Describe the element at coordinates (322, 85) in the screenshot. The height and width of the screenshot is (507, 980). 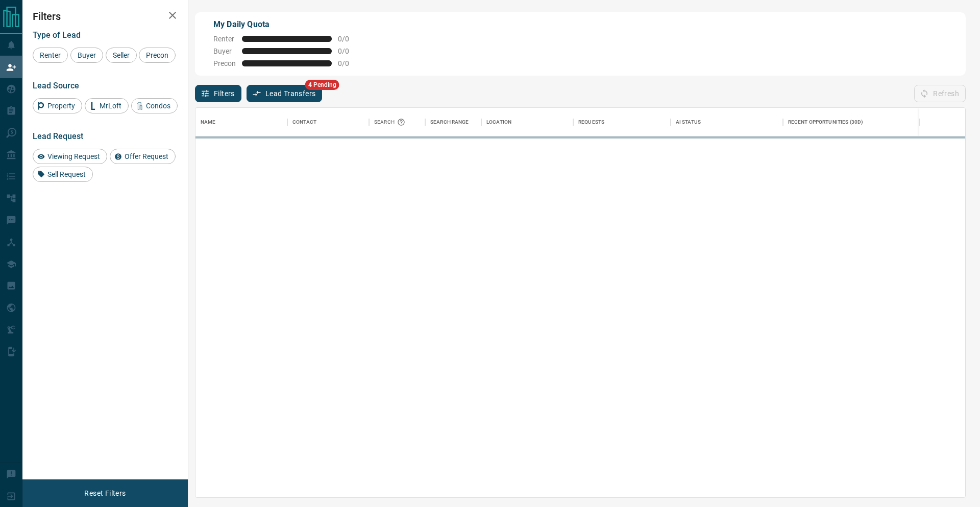
I see `span: 4 Pending` at that location.